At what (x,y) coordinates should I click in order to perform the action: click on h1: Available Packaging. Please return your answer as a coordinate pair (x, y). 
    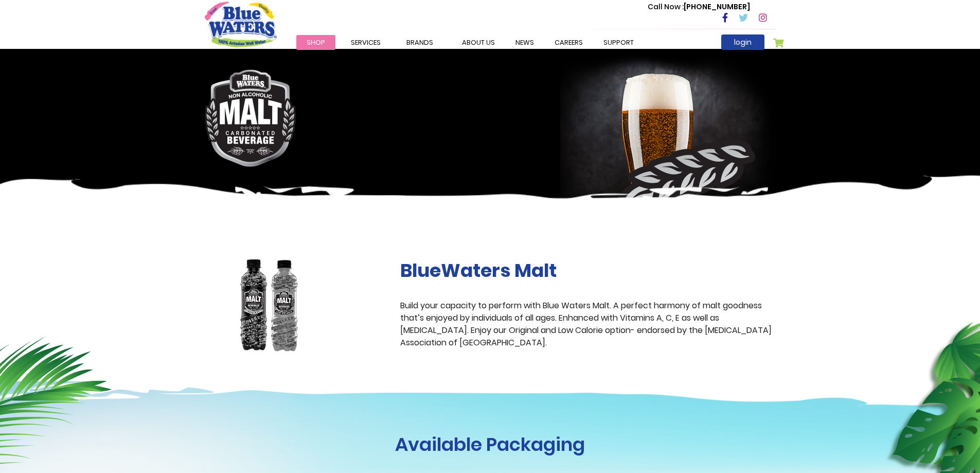
    Looking at the image, I should click on (490, 444).